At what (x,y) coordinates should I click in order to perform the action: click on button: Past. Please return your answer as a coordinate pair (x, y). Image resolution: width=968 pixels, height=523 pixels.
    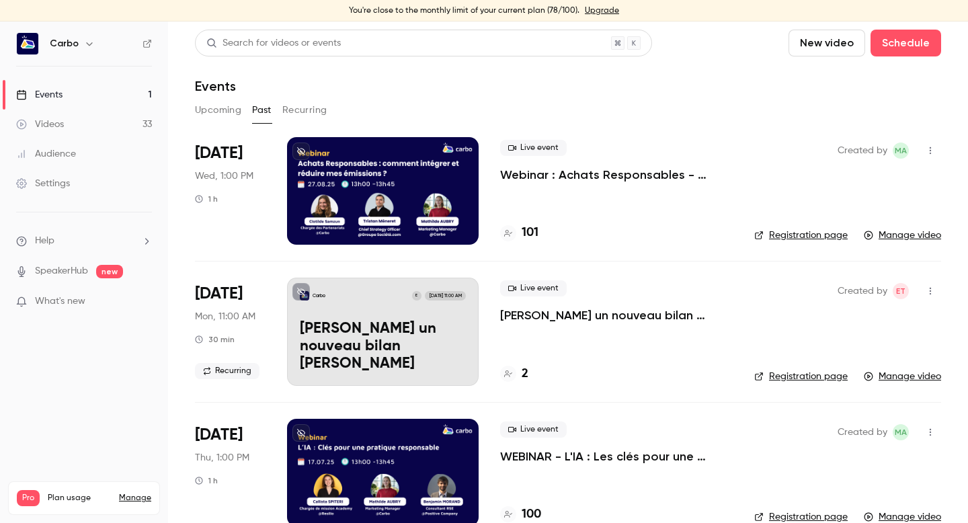
    Looking at the image, I should click on (262, 110).